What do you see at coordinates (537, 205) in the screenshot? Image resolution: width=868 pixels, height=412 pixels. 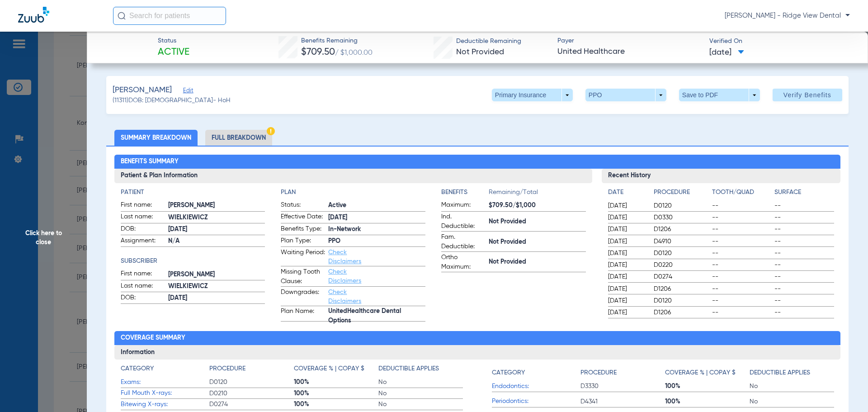 I see `span: $709.50/$1,000` at bounding box center [537, 205].